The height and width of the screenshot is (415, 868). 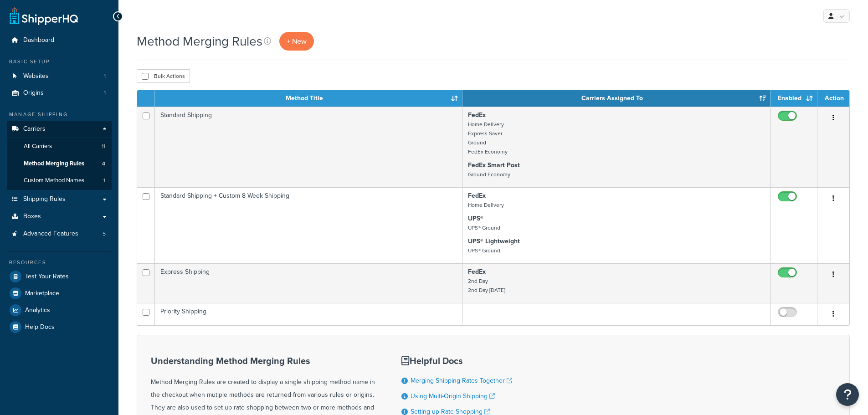 What do you see at coordinates (486, 205) in the screenshot?
I see `small: Home Delivery` at bounding box center [486, 205].